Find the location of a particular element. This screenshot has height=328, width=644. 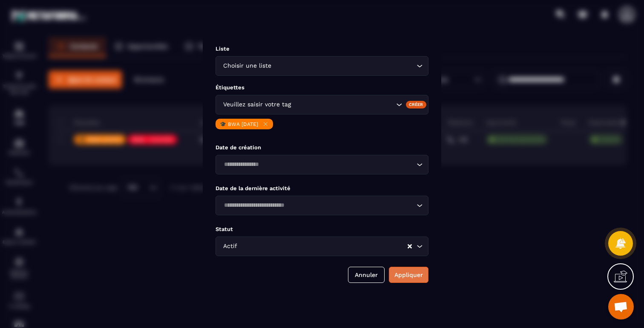

p: Date de création is located at coordinates (322, 147).